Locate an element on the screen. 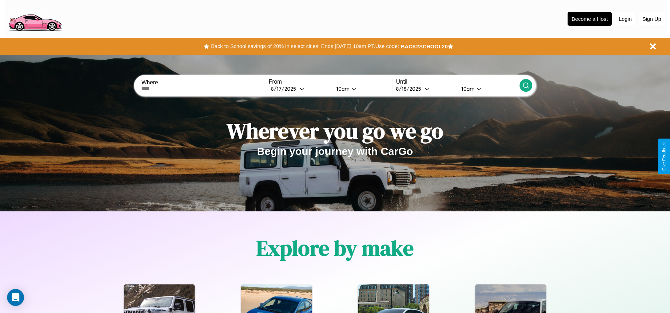  h1: Explore by make is located at coordinates (335, 248).